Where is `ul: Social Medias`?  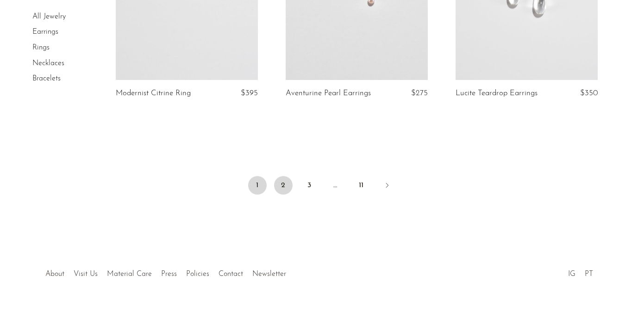
ul: Social Medias is located at coordinates (580, 272).